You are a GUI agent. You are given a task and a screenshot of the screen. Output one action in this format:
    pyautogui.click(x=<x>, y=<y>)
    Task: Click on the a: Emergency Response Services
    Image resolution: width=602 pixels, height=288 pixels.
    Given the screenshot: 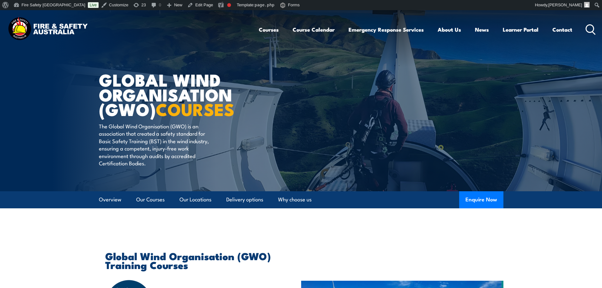 What is the action you would take?
    pyautogui.click(x=386, y=29)
    